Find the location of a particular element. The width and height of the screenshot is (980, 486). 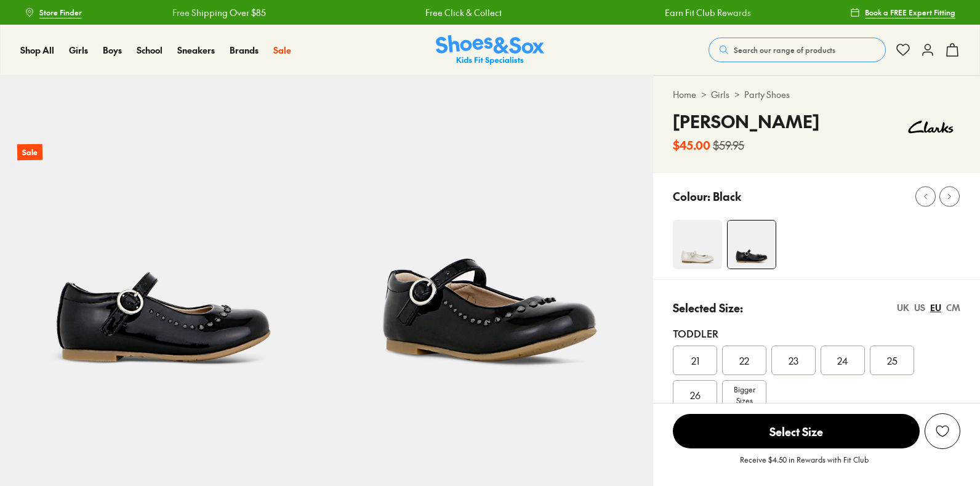

span: Select Size is located at coordinates (796, 431).